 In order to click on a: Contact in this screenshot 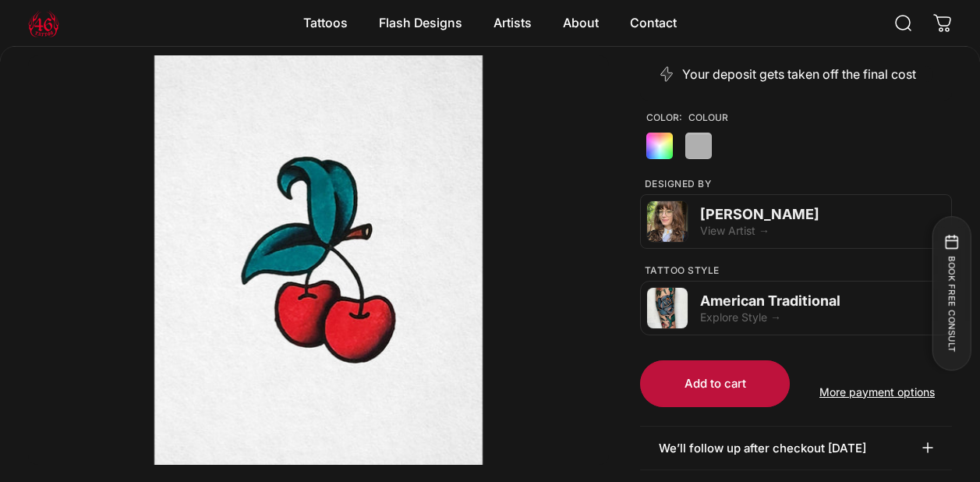, I will do `click(653, 24)`.